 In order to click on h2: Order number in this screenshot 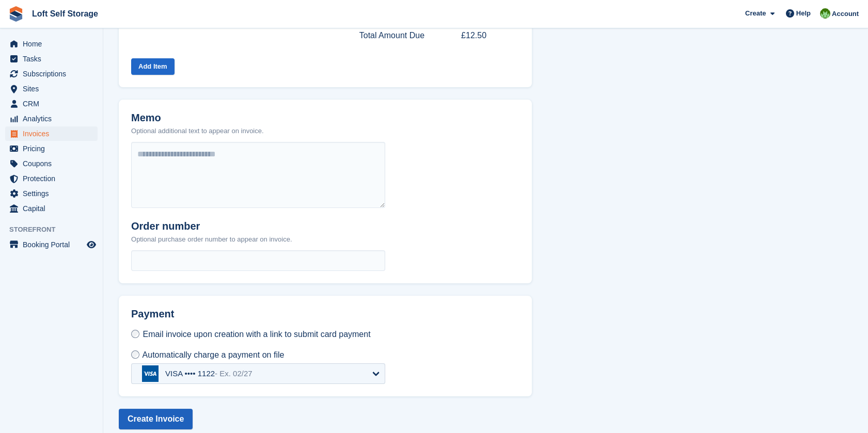, I will do `click(211, 226)`.